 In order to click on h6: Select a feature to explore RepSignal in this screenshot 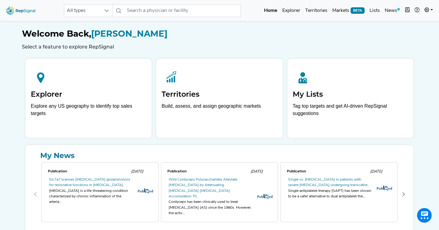, I will do `click(219, 47)`.